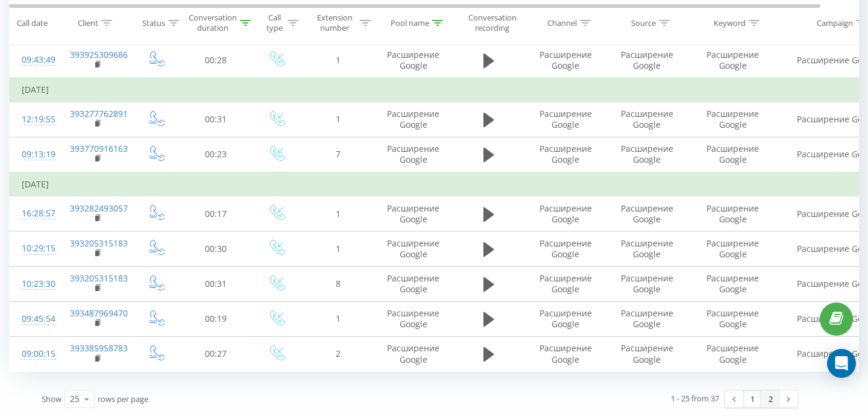  I want to click on a: 393925309686, so click(99, 54).